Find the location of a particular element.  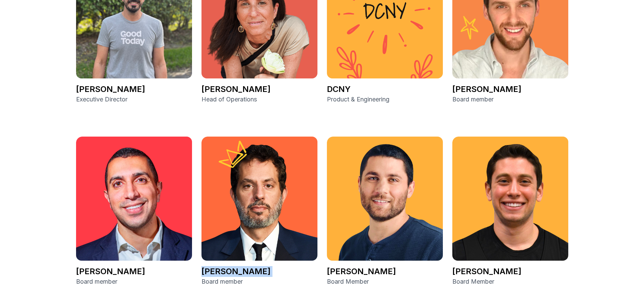

p: Head of Operations is located at coordinates (259, 100).